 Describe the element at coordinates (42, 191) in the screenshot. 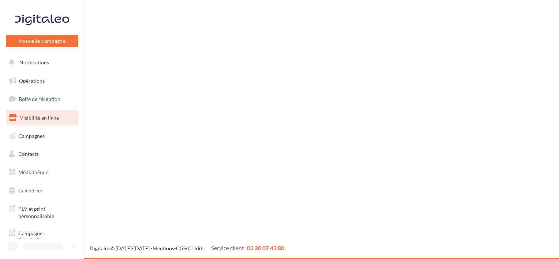

I see `a: Calendrier` at that location.